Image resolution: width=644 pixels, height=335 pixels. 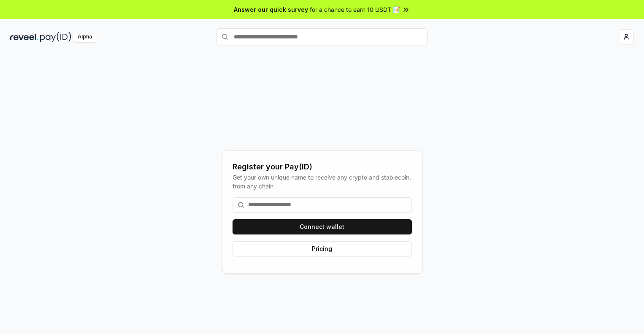 I want to click on div: Register your Pay(ID), so click(x=322, y=167).